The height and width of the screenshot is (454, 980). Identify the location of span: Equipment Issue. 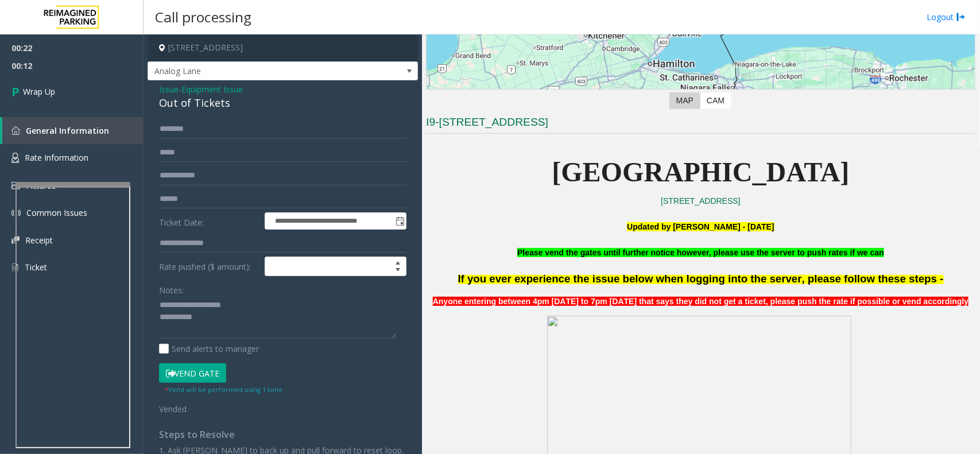
(212, 89).